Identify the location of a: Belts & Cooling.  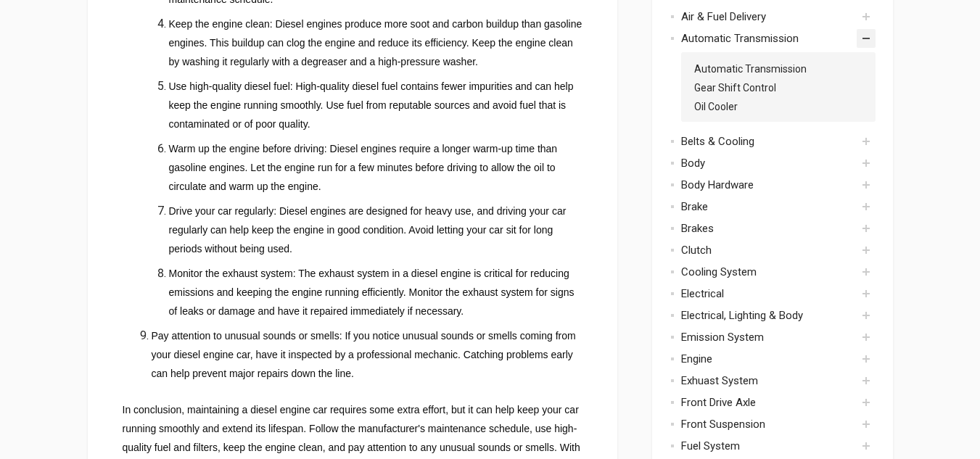
(765, 141).